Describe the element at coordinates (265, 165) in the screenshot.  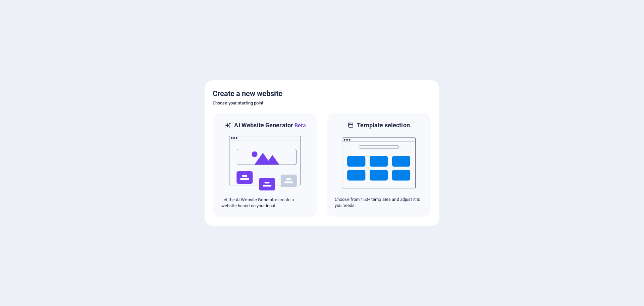
I see `div: AI Website GeneratorBetaaiLet the AI Website Generator create a website based on your input.` at that location.